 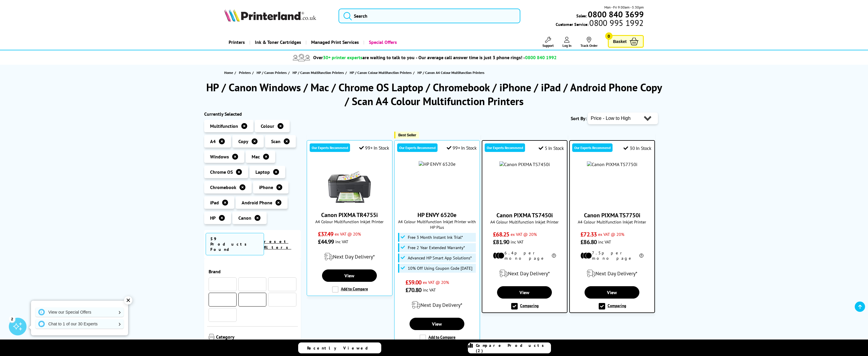 I want to click on label: Add to Compare, so click(x=437, y=337).